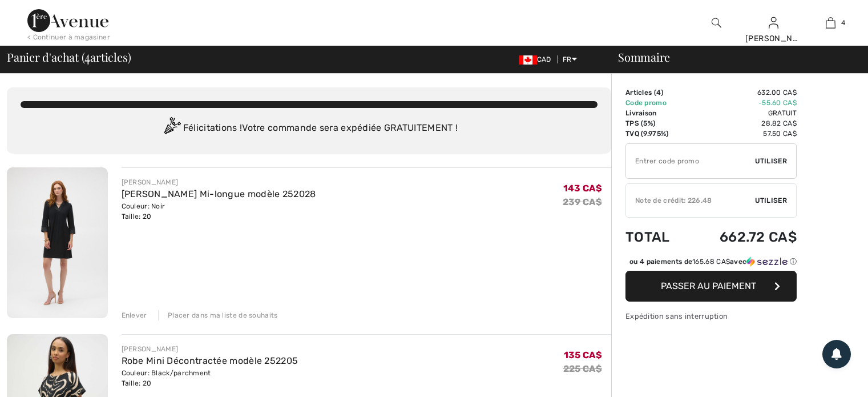 Image resolution: width=868 pixels, height=397 pixels. What do you see at coordinates (773, 23) in the screenshot?
I see `a: Se connecter` at bounding box center [773, 23].